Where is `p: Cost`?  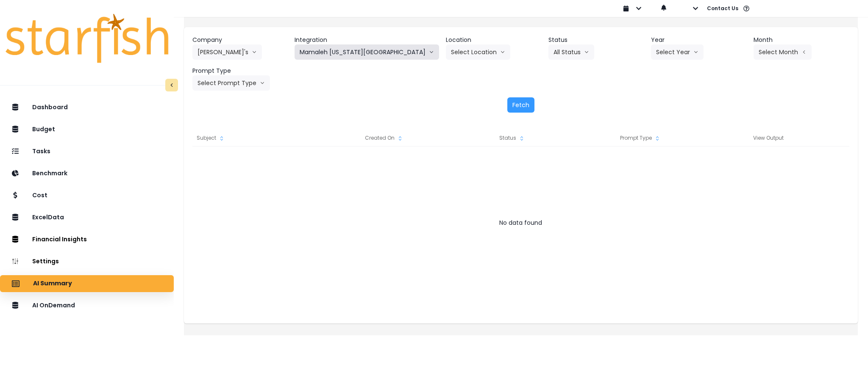 p: Cost is located at coordinates (40, 196).